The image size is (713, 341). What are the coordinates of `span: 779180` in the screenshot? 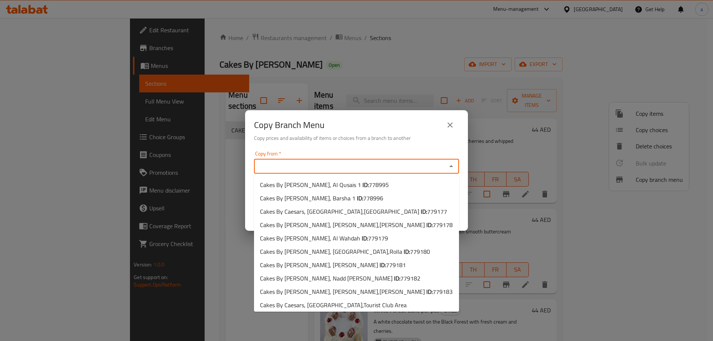 It's located at (420, 252).